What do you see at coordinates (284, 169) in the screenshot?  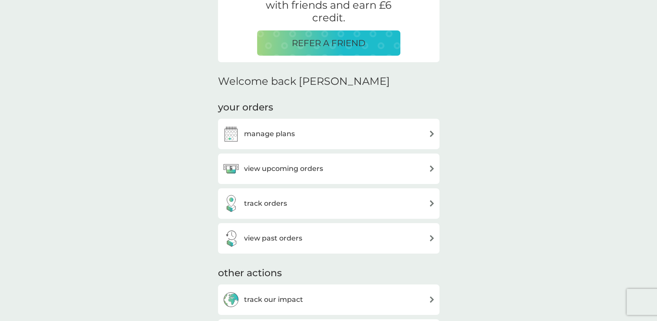 I see `h3: view upcoming orders` at bounding box center [284, 169].